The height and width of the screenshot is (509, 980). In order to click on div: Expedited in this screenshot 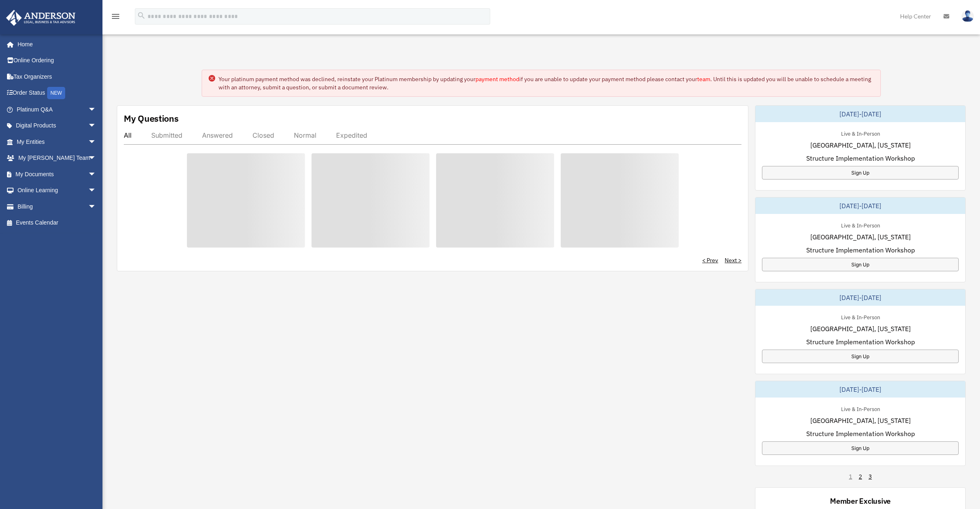, I will do `click(352, 135)`.